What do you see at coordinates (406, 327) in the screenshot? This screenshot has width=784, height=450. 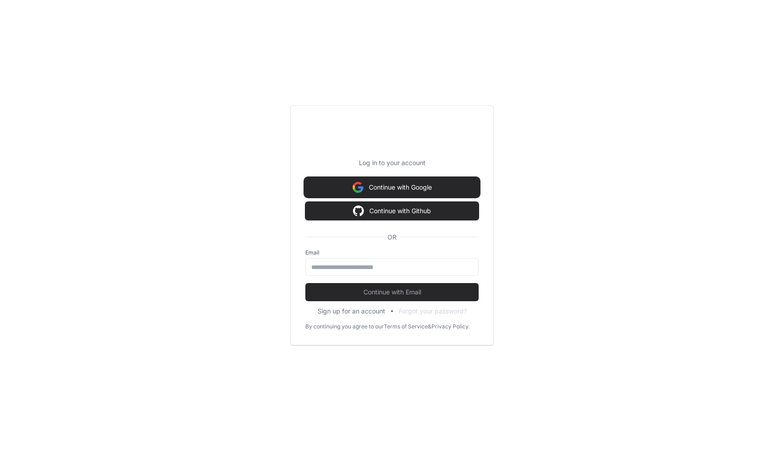 I see `a: Terms of Service` at bounding box center [406, 327].